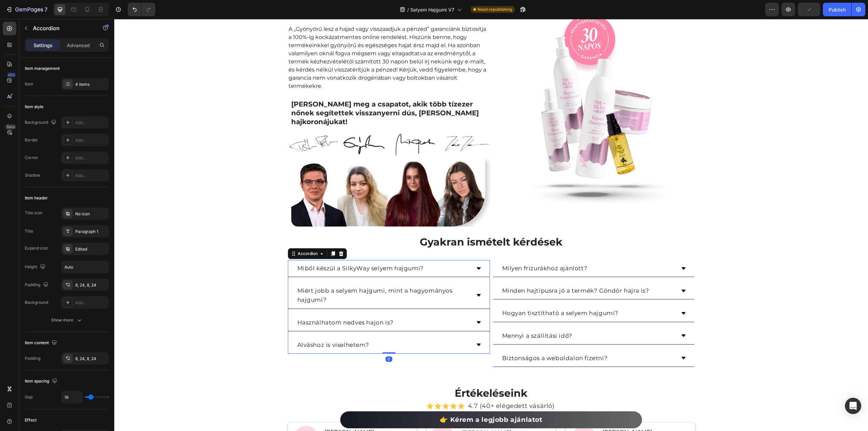 This screenshot has width=868, height=431. What do you see at coordinates (838, 9) in the screenshot?
I see `button: Publish` at bounding box center [838, 9].